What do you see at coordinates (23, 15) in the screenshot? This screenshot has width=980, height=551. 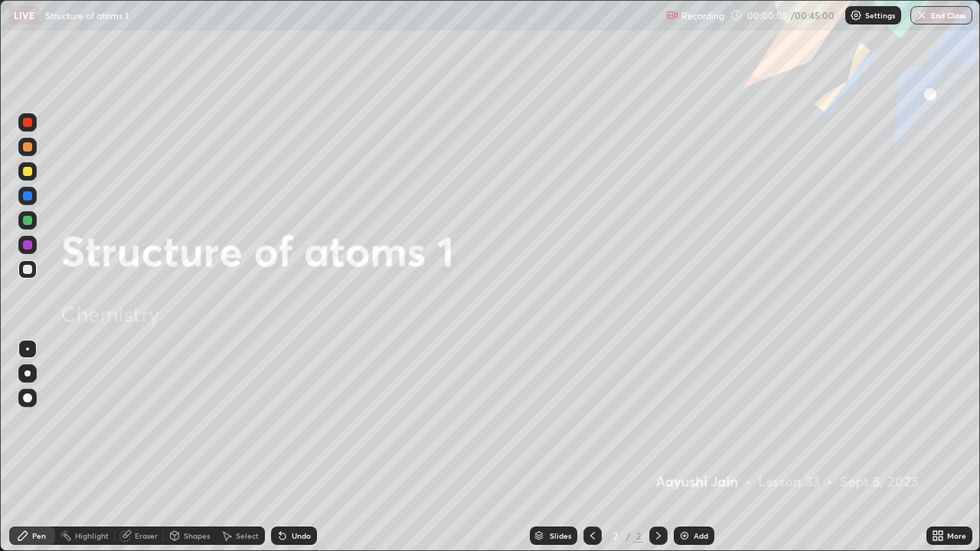 I see `p: LIVE` at bounding box center [23, 15].